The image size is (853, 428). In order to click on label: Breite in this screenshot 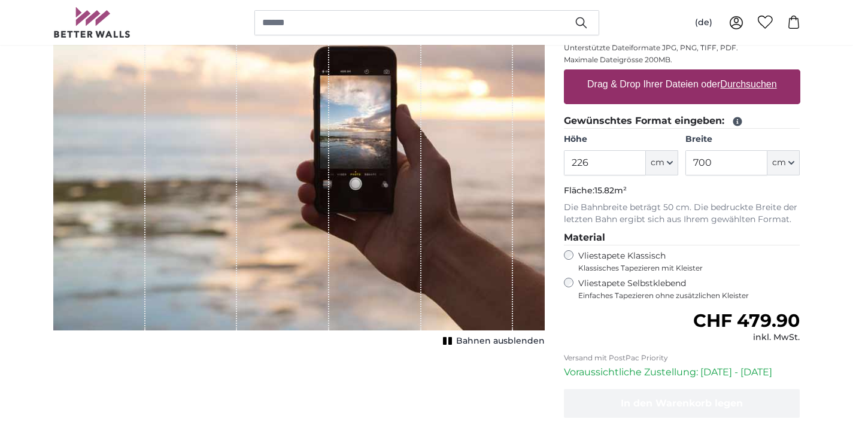, I will do `click(742, 139)`.